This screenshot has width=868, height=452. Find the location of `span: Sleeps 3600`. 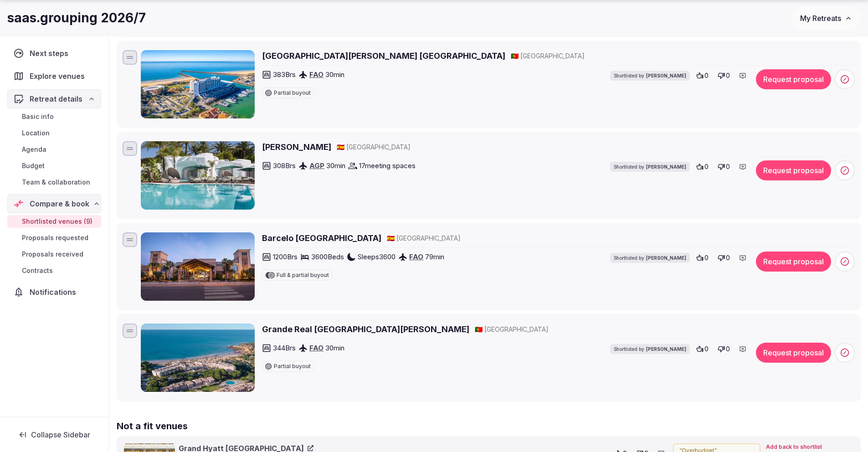

span: Sleeps 3600 is located at coordinates (377, 256).